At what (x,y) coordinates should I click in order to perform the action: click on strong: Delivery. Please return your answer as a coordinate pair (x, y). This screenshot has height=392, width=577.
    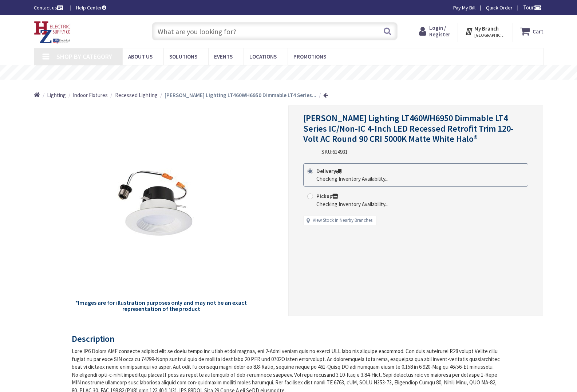
    Looking at the image, I should click on (329, 171).